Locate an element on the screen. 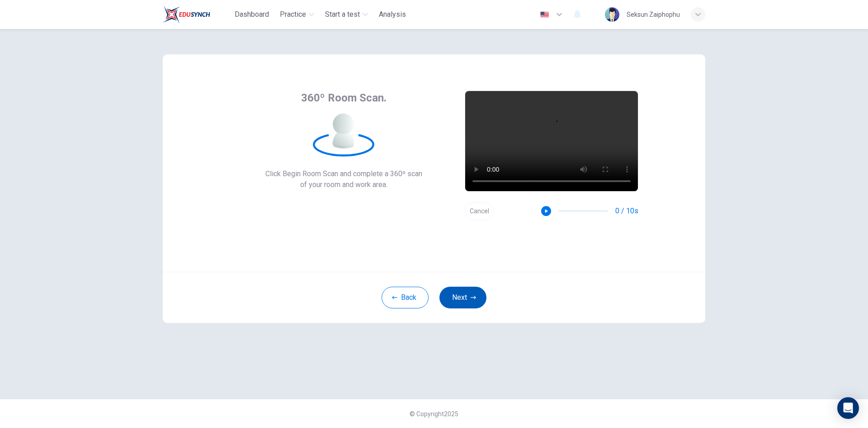 This screenshot has height=428, width=868. a: Analysis is located at coordinates (392, 14).